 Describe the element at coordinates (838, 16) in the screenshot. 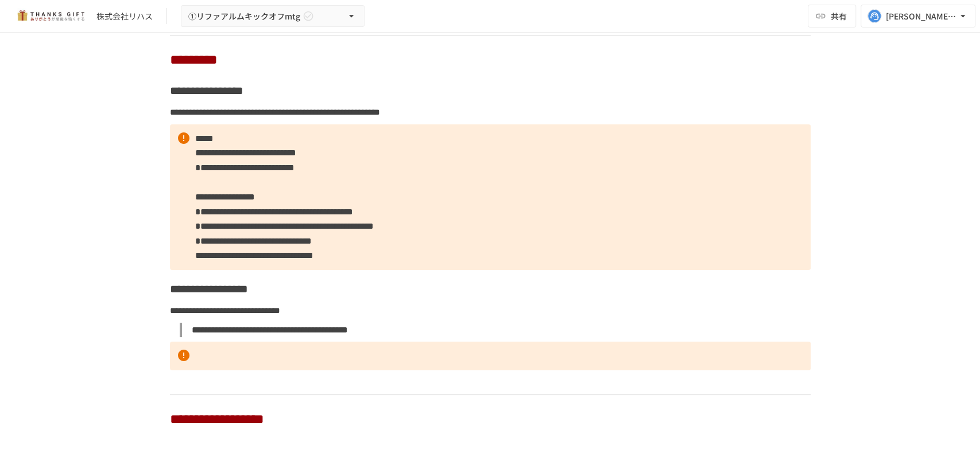

I see `span: 共有` at that location.